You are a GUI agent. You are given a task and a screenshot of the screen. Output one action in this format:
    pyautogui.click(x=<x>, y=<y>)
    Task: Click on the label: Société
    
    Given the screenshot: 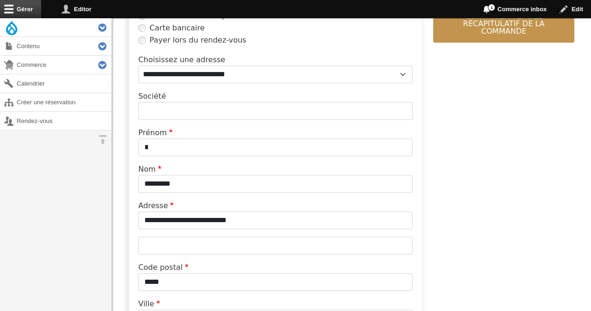 What is the action you would take?
    pyautogui.click(x=152, y=96)
    